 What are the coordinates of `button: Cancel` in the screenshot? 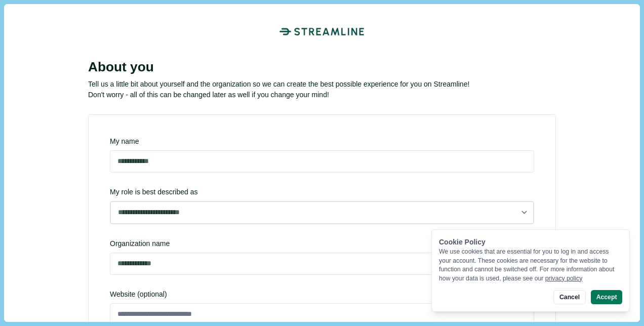 It's located at (569, 297).